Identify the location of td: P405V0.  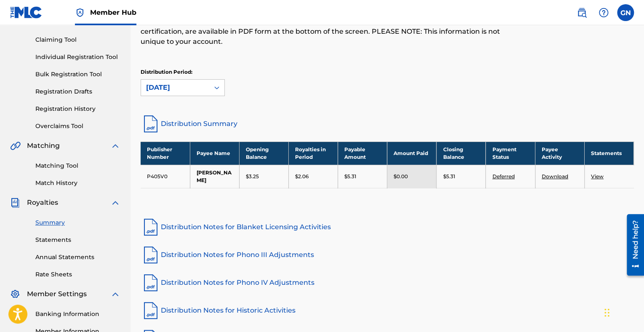
(165, 176).